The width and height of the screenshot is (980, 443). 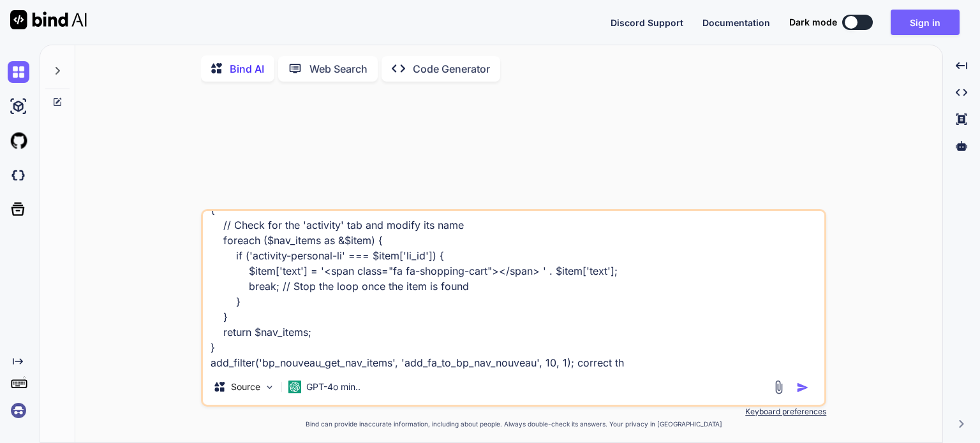 I want to click on img: attachment, so click(x=779, y=387).